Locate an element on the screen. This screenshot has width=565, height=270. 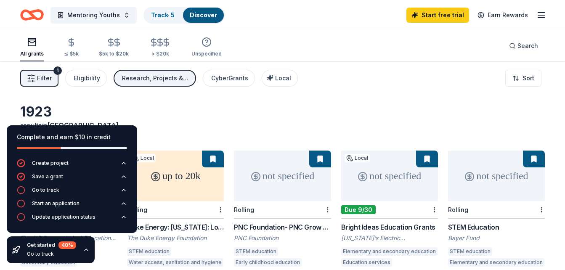
div: Update application status is located at coordinates (64, 217).